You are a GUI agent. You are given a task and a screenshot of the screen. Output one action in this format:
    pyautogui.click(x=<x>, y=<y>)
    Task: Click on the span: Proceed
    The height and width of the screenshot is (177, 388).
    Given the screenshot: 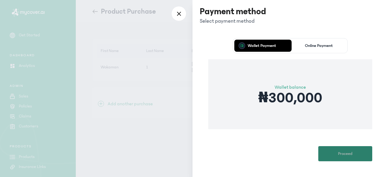 What is the action you would take?
    pyautogui.click(x=345, y=154)
    